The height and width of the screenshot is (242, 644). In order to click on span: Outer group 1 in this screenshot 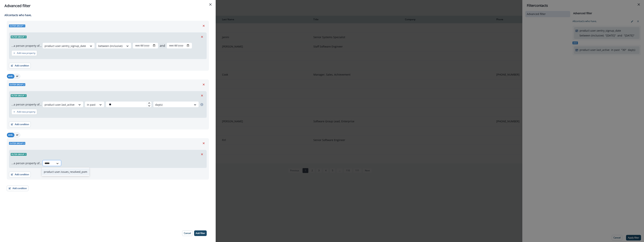, I will do `click(17, 26)`.